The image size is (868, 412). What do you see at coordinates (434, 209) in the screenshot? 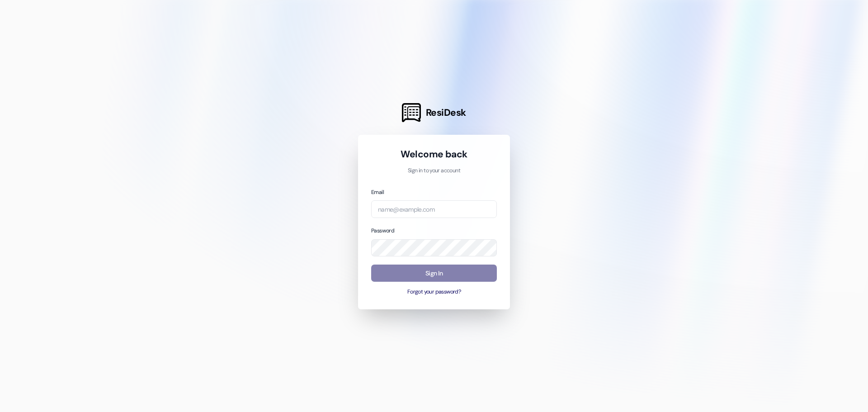
I see `input: name@example.com` at bounding box center [434, 209].